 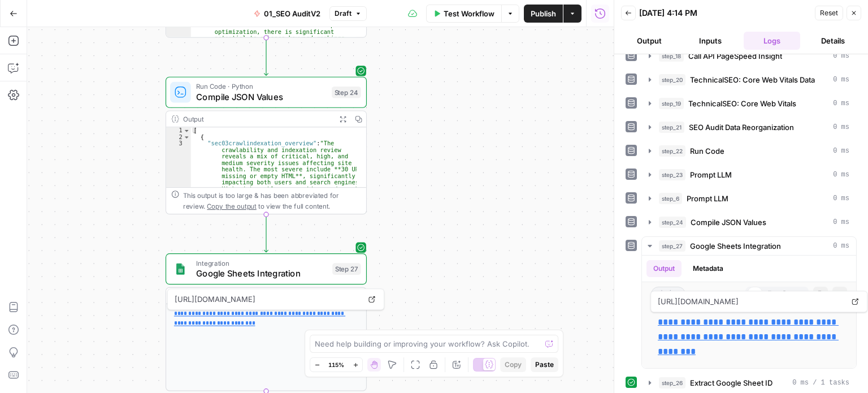 I want to click on span: SEO Audit Data Reorganization, so click(x=742, y=127).